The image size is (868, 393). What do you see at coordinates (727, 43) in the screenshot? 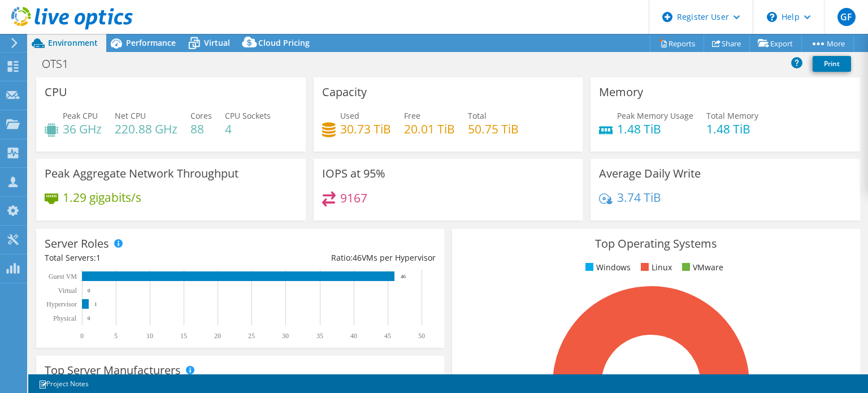
I see `a: Share` at bounding box center [727, 43].